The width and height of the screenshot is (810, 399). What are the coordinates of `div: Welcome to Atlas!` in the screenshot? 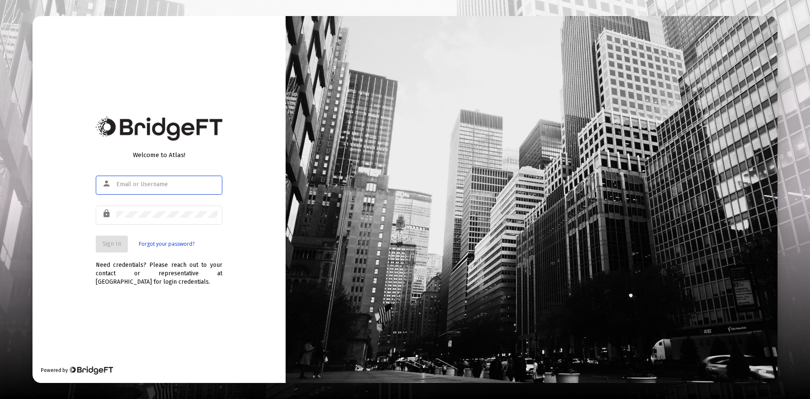 It's located at (159, 155).